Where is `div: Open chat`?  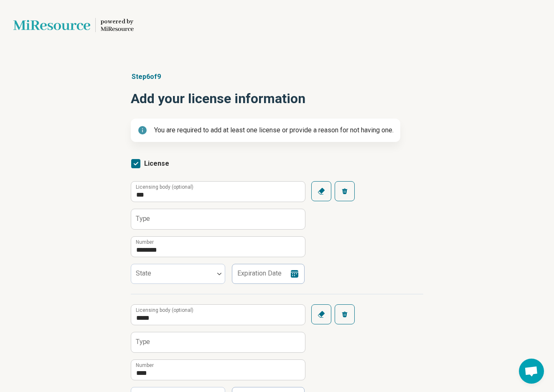
div: Open chat is located at coordinates (532, 371).